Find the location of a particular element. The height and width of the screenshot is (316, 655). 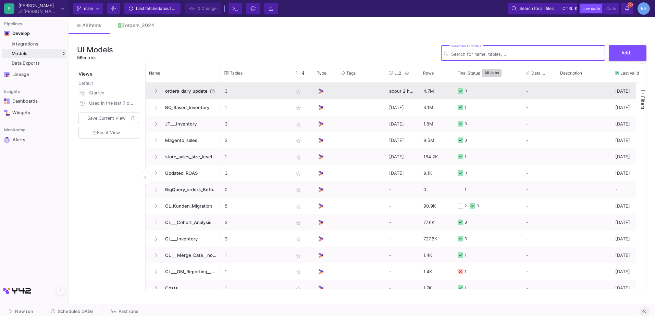

button: Add... is located at coordinates (627, 53).